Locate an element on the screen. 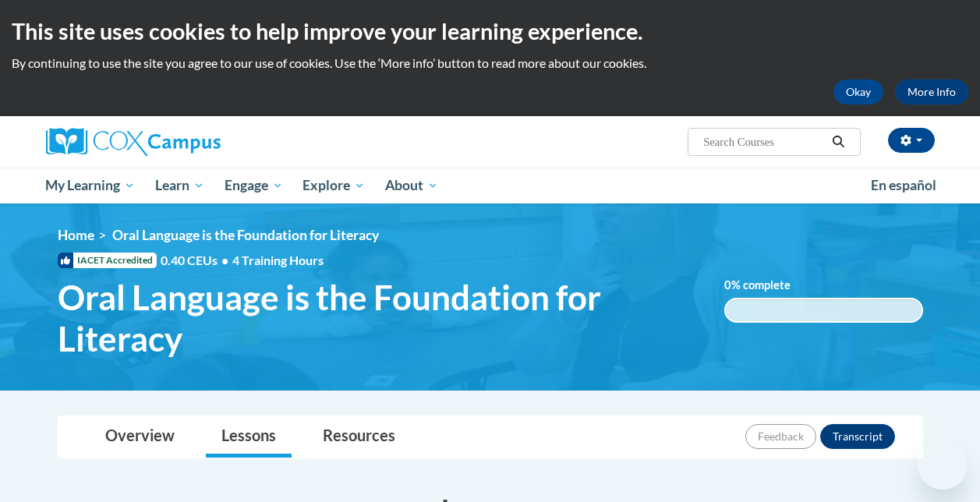 Image resolution: width=980 pixels, height=502 pixels. h2: This site uses cookies to help improve your learning experience. is located at coordinates (490, 32).